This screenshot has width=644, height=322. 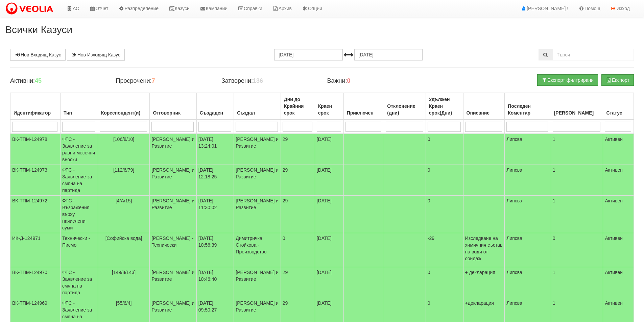 What do you see at coordinates (484, 272) in the screenshot?
I see `p: + декларация` at bounding box center [484, 272].